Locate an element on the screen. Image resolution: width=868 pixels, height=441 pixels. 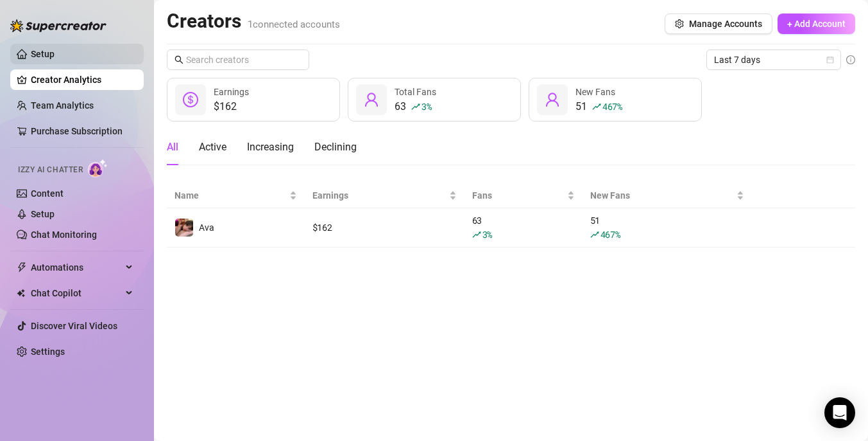
th: Name is located at coordinates (235, 195).